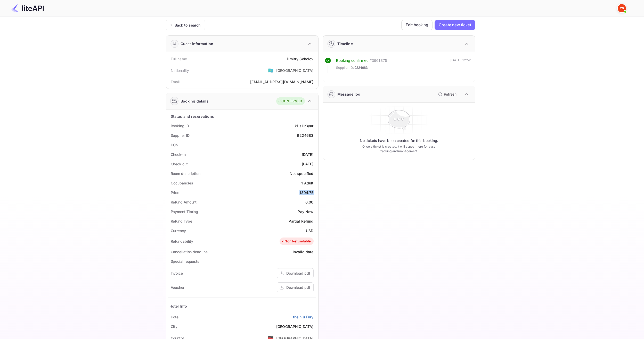 The width and height of the screenshot is (644, 339). What do you see at coordinates (290, 101) in the screenshot?
I see `div: CONFIRMED` at bounding box center [290, 101].